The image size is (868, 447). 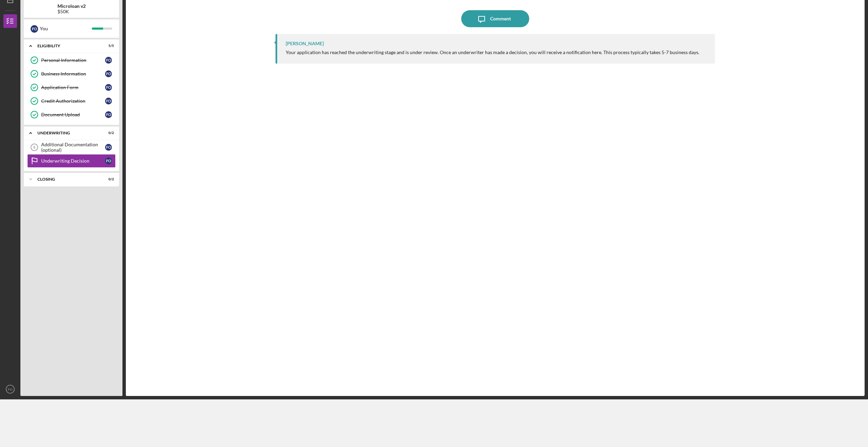 I want to click on text: FO, so click(x=10, y=389).